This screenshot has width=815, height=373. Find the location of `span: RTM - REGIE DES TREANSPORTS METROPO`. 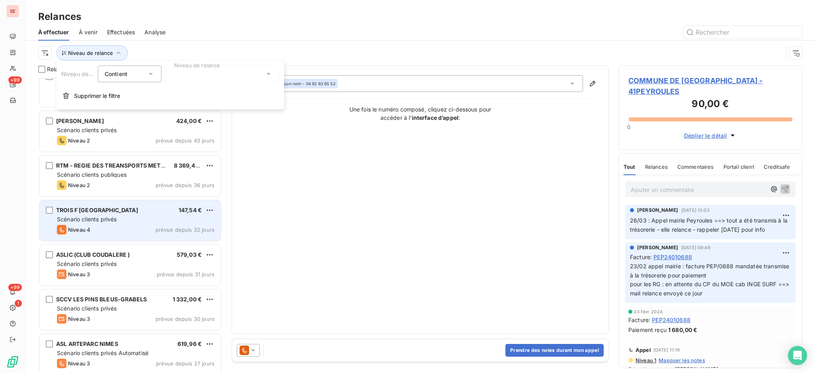

span: RTM - REGIE DES TREANSPORTS METROPO is located at coordinates (116, 165).